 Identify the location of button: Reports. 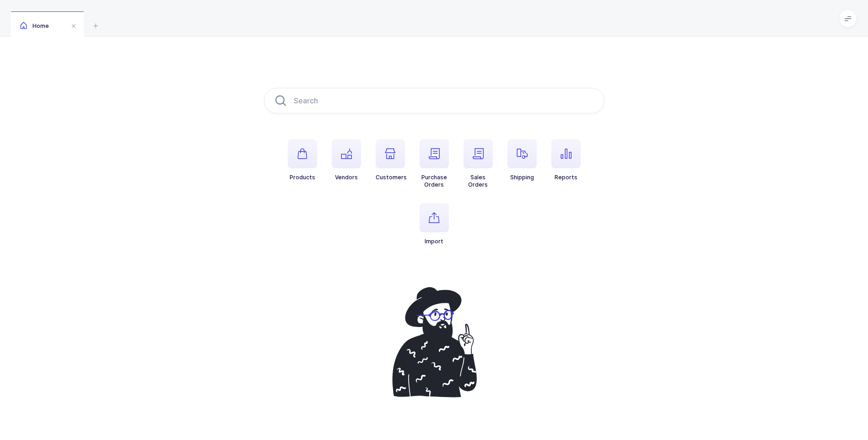
(566, 160).